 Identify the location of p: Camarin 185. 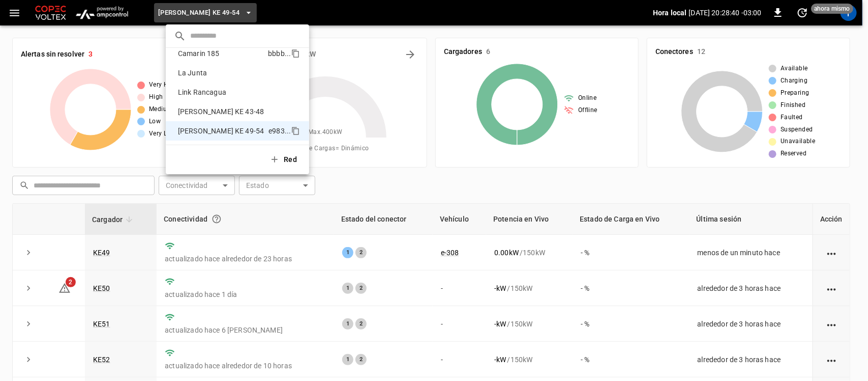
(221, 54).